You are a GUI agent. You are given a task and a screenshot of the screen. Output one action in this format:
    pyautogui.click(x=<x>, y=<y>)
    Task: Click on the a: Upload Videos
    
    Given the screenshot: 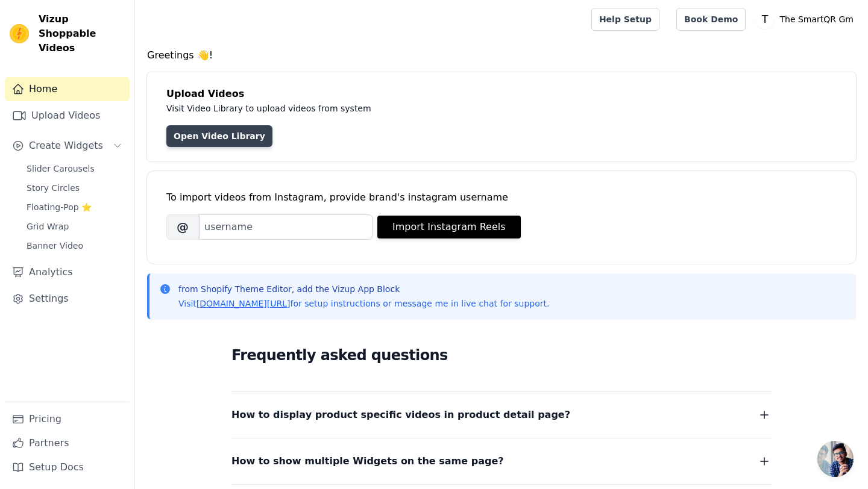 What is the action you would take?
    pyautogui.click(x=67, y=116)
    